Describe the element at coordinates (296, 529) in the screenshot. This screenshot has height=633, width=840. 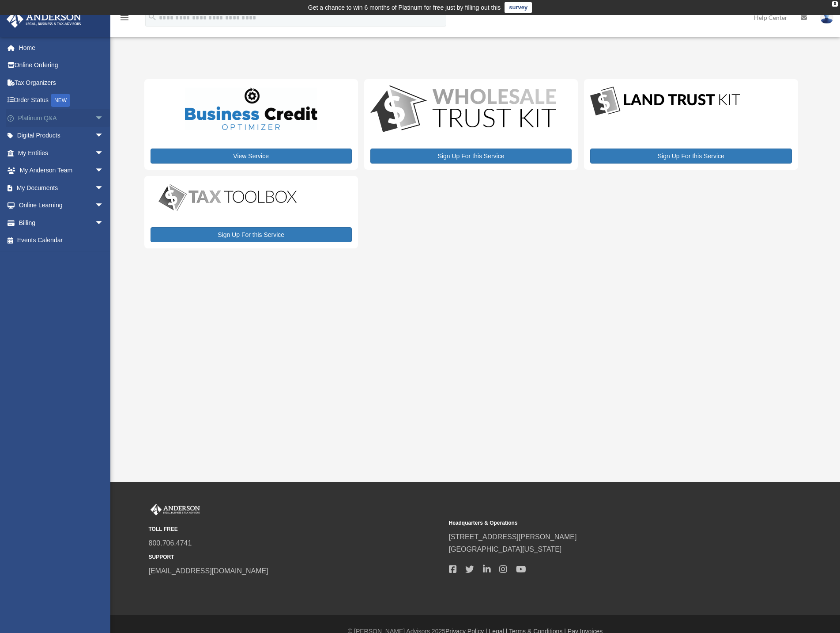
I see `small: TOLL FREE` at that location.